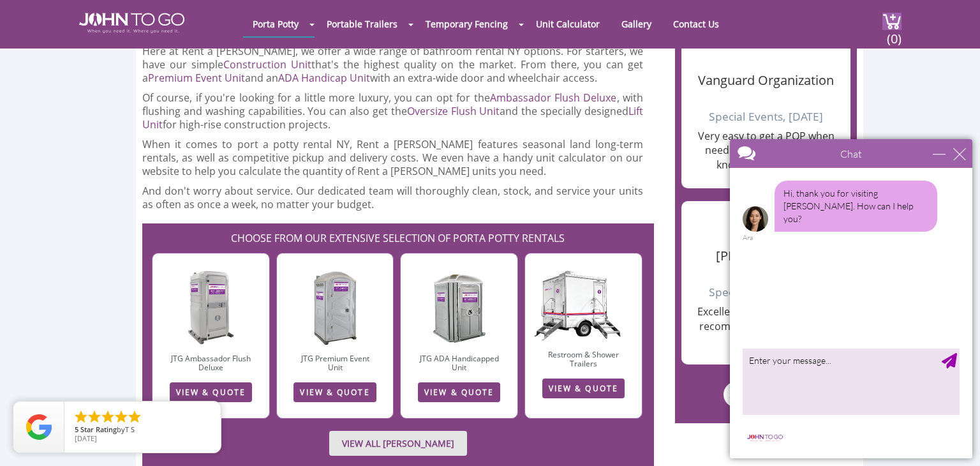  I want to click on a: JTG ADA Handicapped Unit, so click(459, 362).